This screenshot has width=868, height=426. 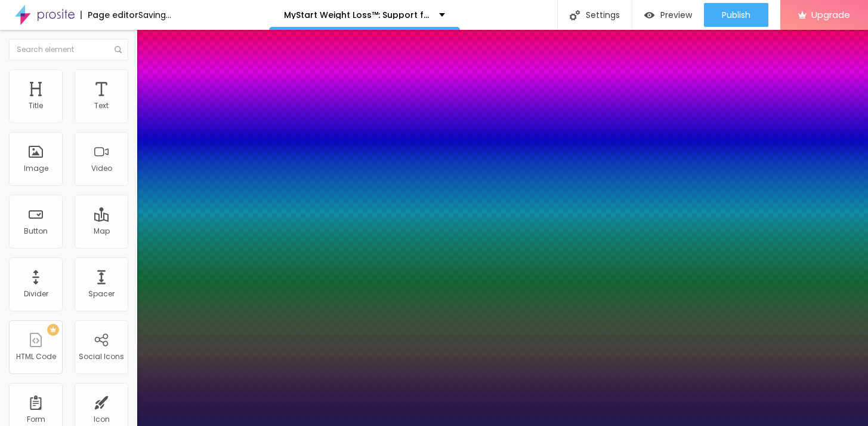 What do you see at coordinates (35, 231) in the screenshot?
I see `div: Button` at bounding box center [35, 231].